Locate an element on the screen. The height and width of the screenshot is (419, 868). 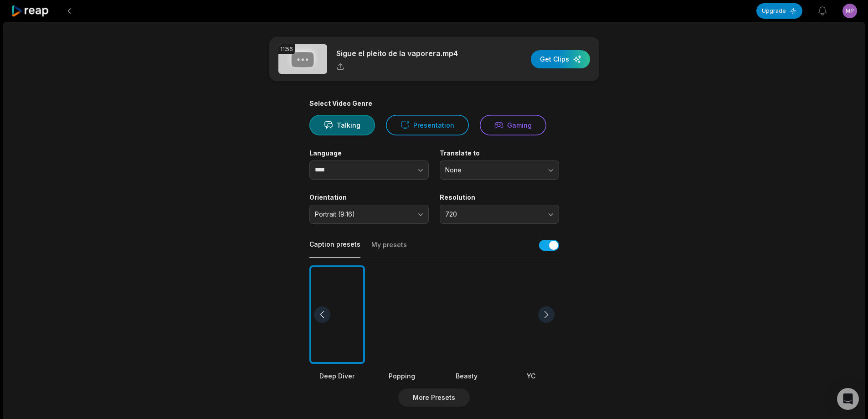
div: 11:56 is located at coordinates (287, 49).